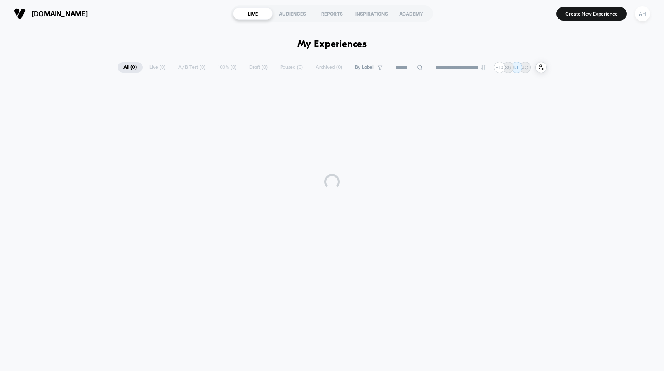 The width and height of the screenshot is (664, 371). Describe the element at coordinates (332, 44) in the screenshot. I see `h1: My Experiences` at that location.